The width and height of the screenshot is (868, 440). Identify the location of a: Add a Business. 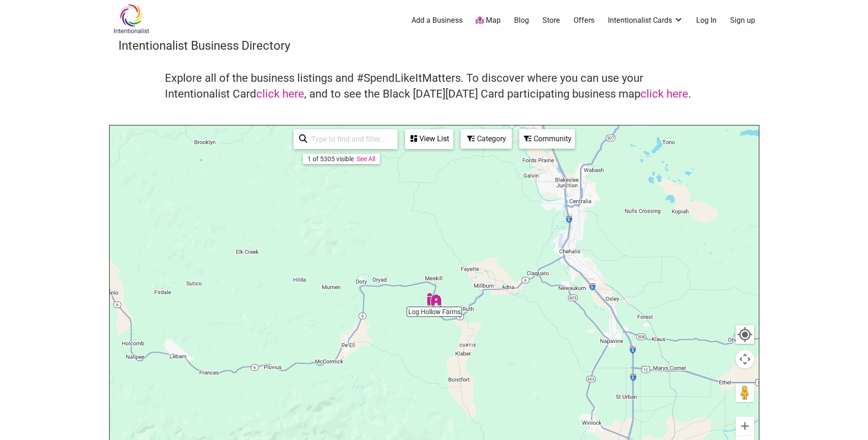
(437, 21).